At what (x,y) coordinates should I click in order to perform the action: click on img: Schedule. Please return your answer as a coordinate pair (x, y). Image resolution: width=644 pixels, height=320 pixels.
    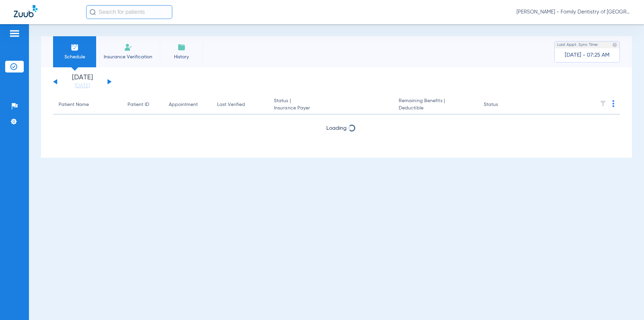
    Looking at the image, I should click on (75, 47).